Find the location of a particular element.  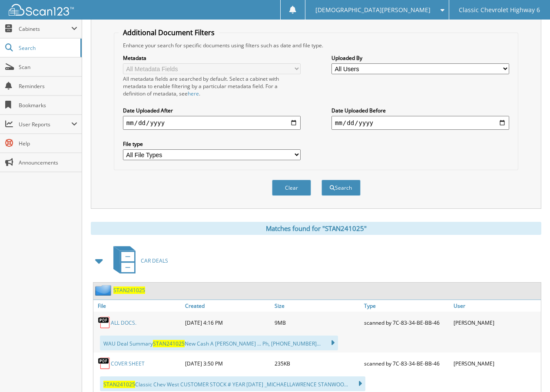

a: here is located at coordinates (193, 93).